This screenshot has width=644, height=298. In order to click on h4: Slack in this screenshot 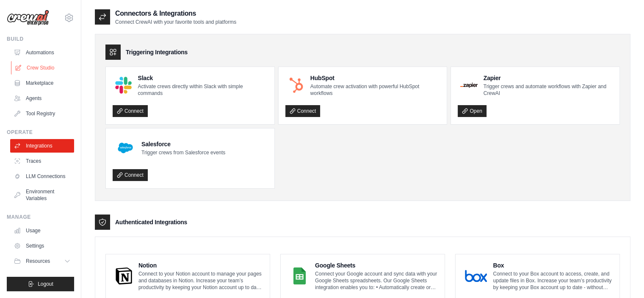, I will do `click(202, 78)`.